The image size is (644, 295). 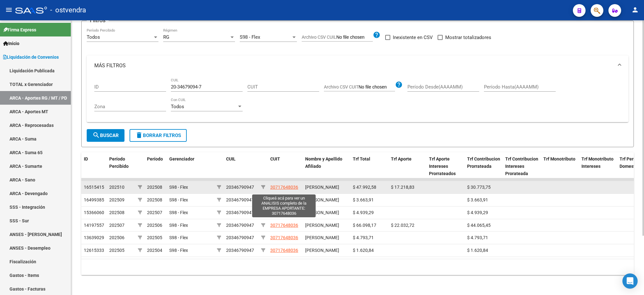 What do you see at coordinates (479, 225) in the screenshot?
I see `span: $ 44.065,45` at bounding box center [479, 225].